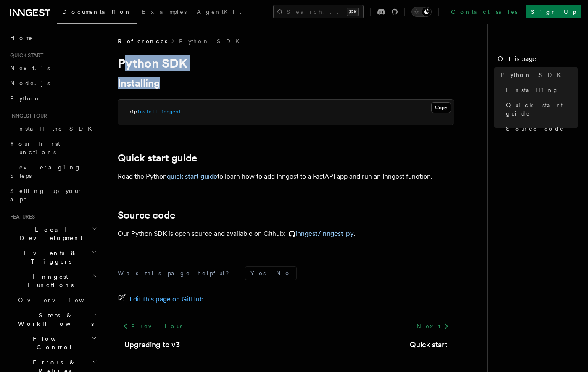  What do you see at coordinates (96, 13) in the screenshot?
I see `a: Documentation` at bounding box center [96, 13].